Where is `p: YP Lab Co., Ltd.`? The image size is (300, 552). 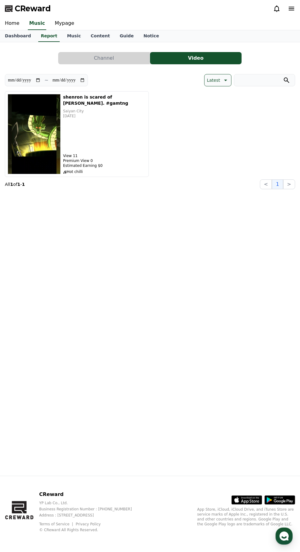
p: YP Lab Co., Ltd. is located at coordinates (90, 503).